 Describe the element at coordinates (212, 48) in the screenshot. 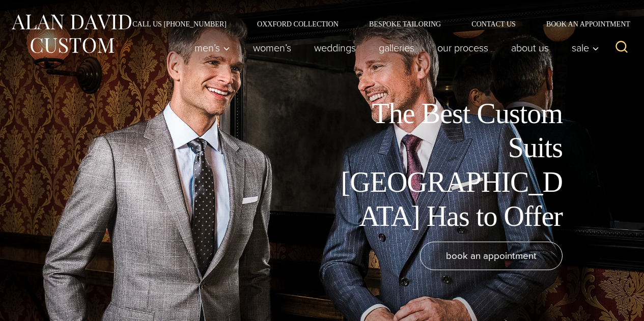

I see `span: Men’s` at that location.